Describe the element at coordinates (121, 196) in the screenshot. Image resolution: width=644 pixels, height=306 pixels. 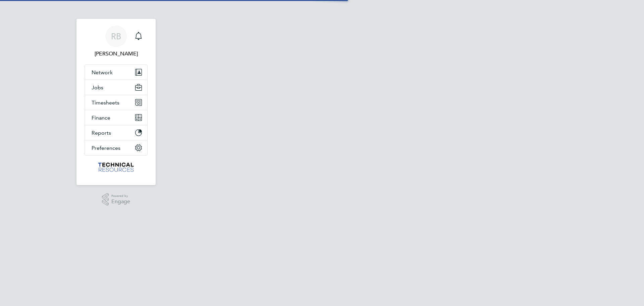
I see `span: Powered by` at that location.